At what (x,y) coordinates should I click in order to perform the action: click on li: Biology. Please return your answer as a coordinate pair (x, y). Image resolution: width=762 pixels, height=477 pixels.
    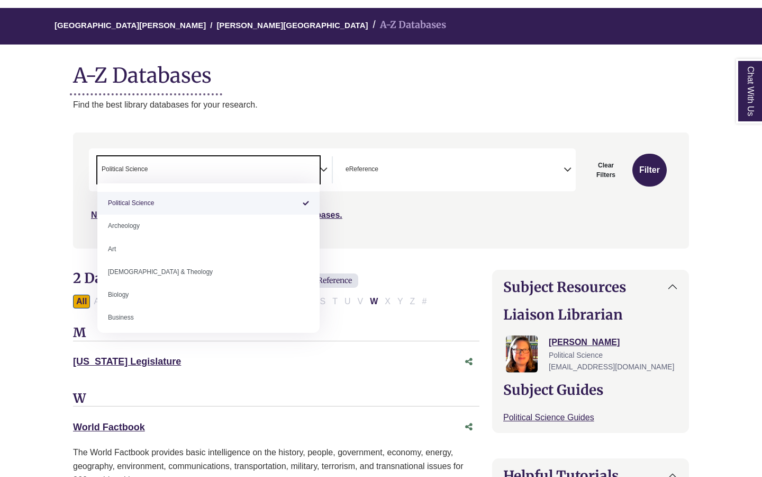
    Looking at the image, I should click on (209, 294).